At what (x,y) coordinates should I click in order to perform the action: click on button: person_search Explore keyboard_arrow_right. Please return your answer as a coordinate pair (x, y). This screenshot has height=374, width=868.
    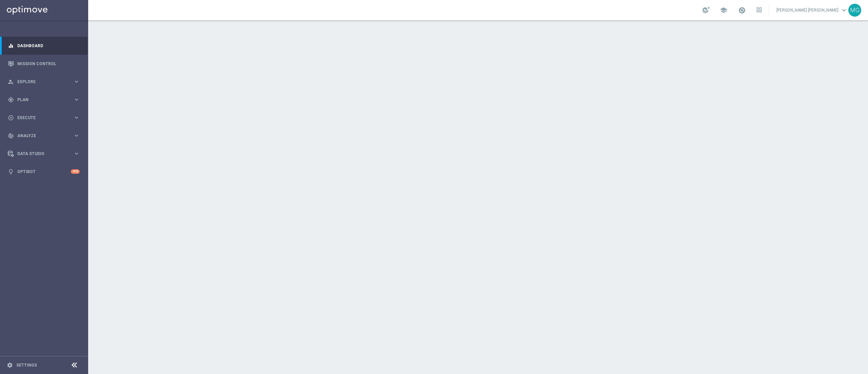
    Looking at the image, I should click on (44, 82).